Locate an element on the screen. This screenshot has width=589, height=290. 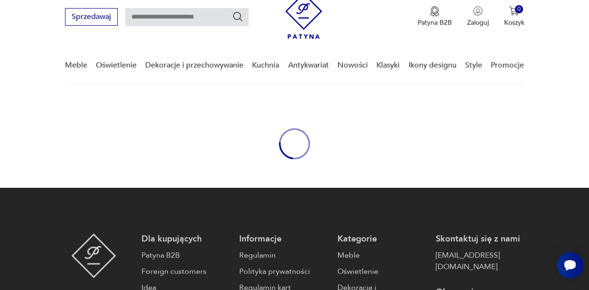
a: Klasyki is located at coordinates (388, 65).